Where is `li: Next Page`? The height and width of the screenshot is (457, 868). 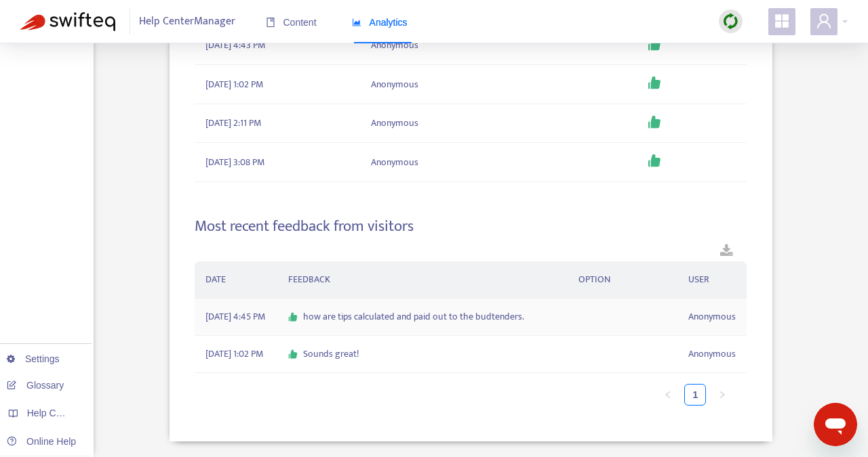
li: Next Page is located at coordinates (722, 395).